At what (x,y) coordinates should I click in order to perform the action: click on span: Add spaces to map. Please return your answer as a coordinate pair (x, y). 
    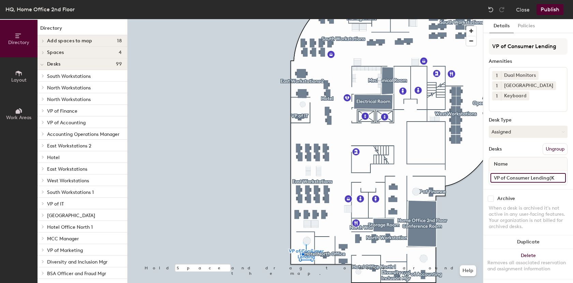
    Looking at the image, I should click on (70, 41).